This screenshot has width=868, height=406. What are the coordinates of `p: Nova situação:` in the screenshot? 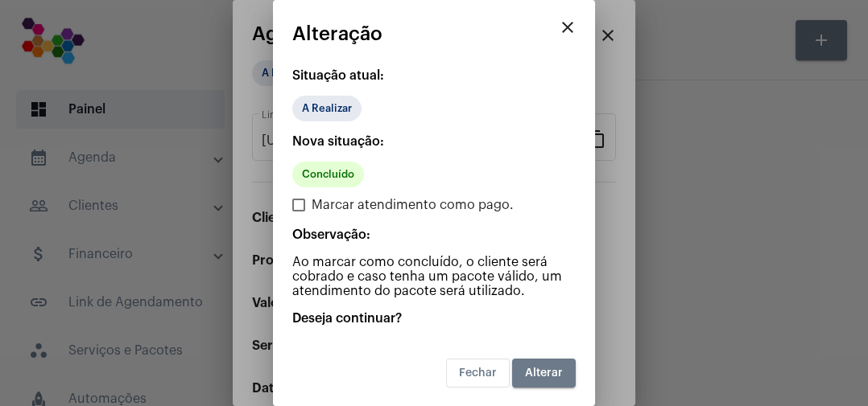 It's located at (434, 141).